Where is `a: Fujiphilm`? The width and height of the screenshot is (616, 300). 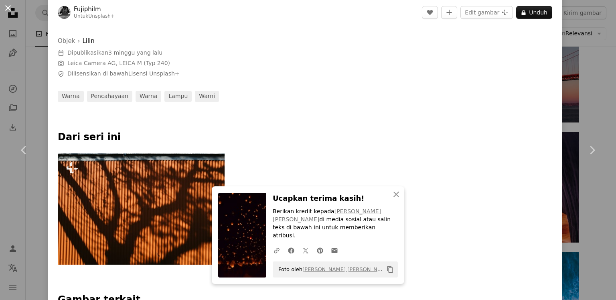 a: Fujiphilm is located at coordinates (94, 9).